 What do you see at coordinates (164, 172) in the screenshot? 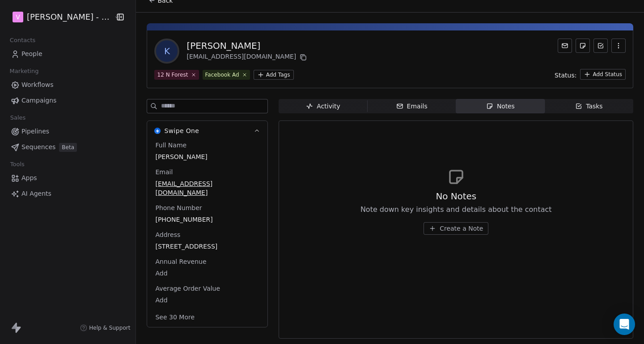
I see `span: Email` at bounding box center [164, 172].